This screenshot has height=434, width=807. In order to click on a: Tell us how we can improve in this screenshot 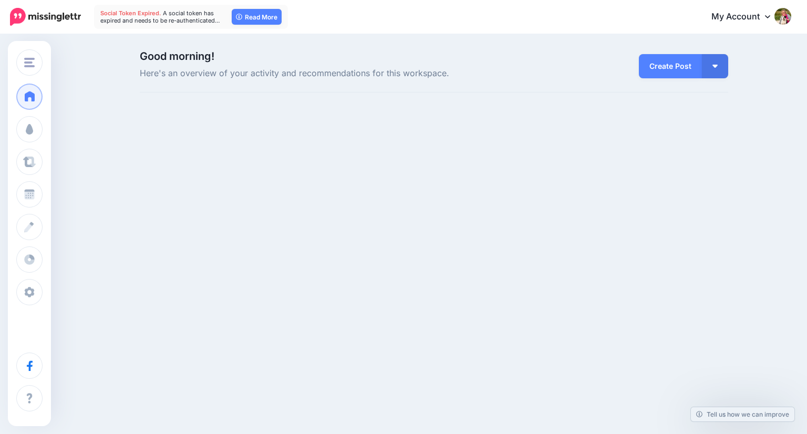, I will do `click(742, 414)`.